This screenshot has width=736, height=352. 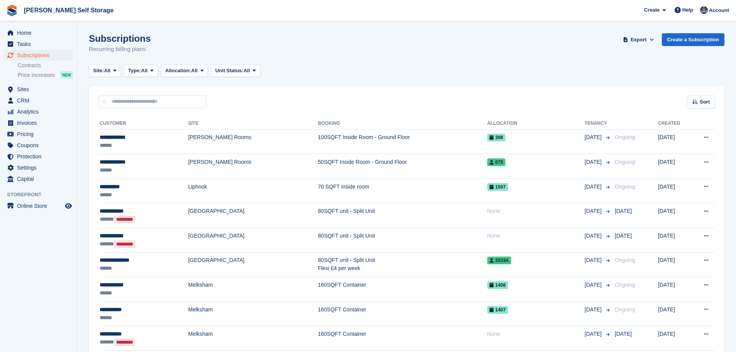 I want to click on span: Price increases, so click(x=36, y=75).